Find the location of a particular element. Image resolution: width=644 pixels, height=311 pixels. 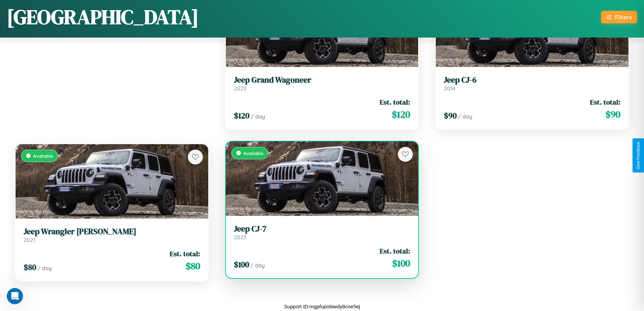

h3: Jeep Grand Wagoneer is located at coordinates (322, 80).